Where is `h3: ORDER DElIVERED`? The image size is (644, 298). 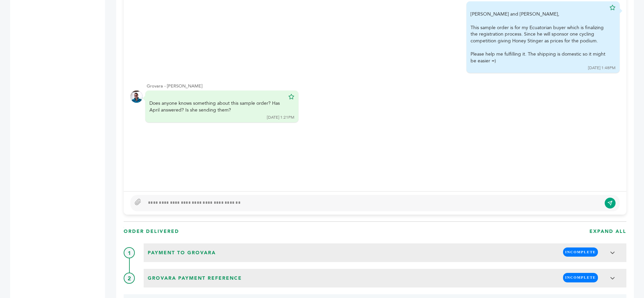
h3: ORDER DElIVERED is located at coordinates (151, 232).